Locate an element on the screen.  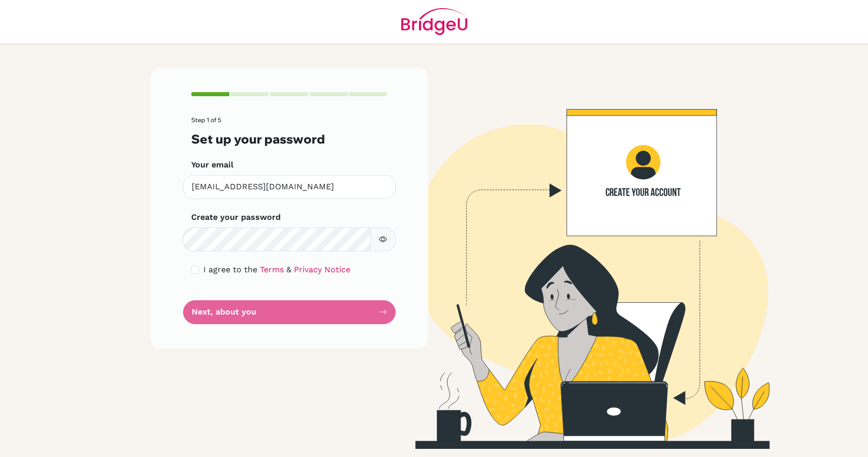
label: Create your password is located at coordinates (236, 217).